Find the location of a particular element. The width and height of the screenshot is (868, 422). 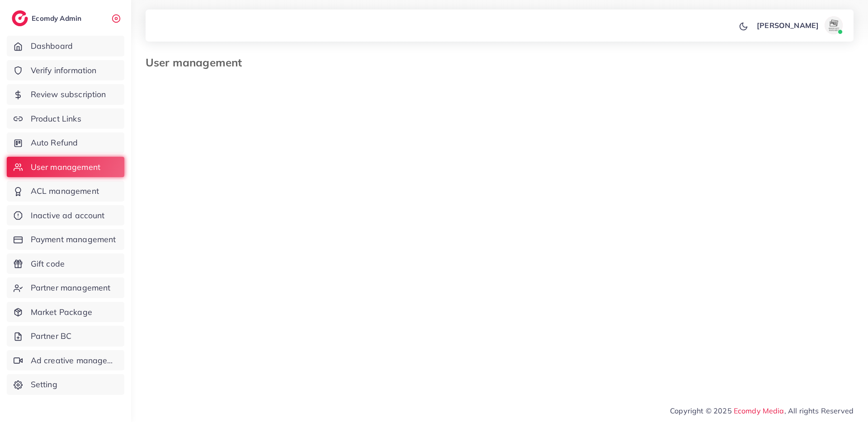

span: Copyright © 2025 is located at coordinates (762, 411).